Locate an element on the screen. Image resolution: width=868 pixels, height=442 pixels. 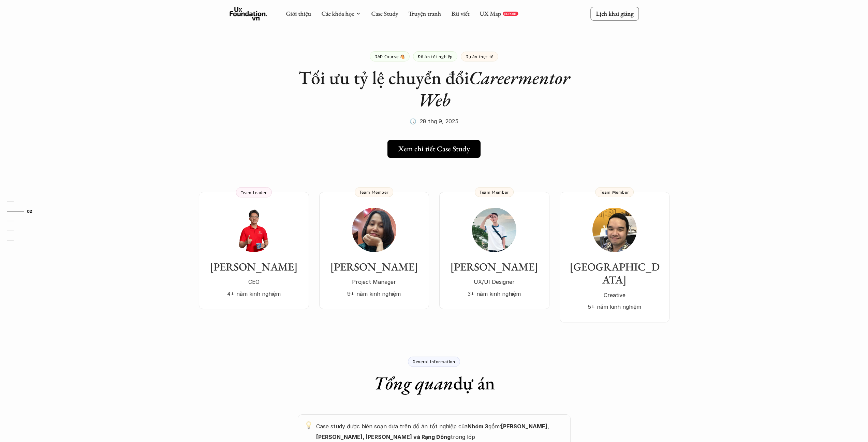
p: Team Leader is located at coordinates (254, 192).